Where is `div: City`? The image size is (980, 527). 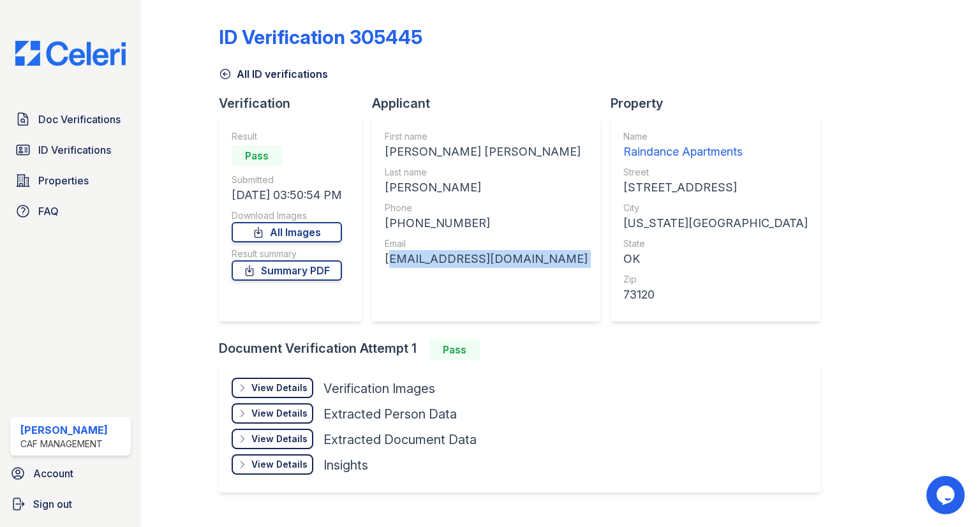 div: City is located at coordinates (716, 208).